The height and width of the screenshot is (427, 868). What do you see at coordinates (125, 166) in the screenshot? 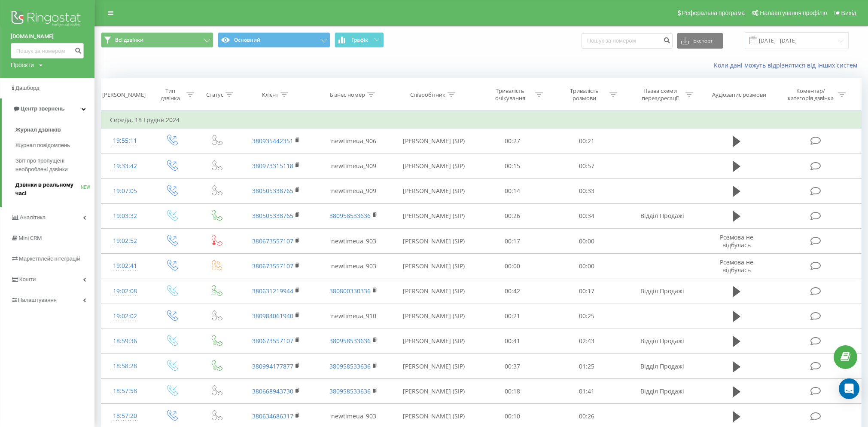
I see `div: 19:33:42` at bounding box center [125, 166].